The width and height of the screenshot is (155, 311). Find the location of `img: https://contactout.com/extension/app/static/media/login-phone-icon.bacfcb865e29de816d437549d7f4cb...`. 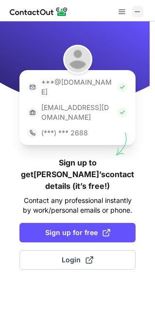

img: https://contactout.com/extension/app/static/media/login-phone-icon.bacfcb865e29de816d437549d7f4cb... is located at coordinates (33, 133).